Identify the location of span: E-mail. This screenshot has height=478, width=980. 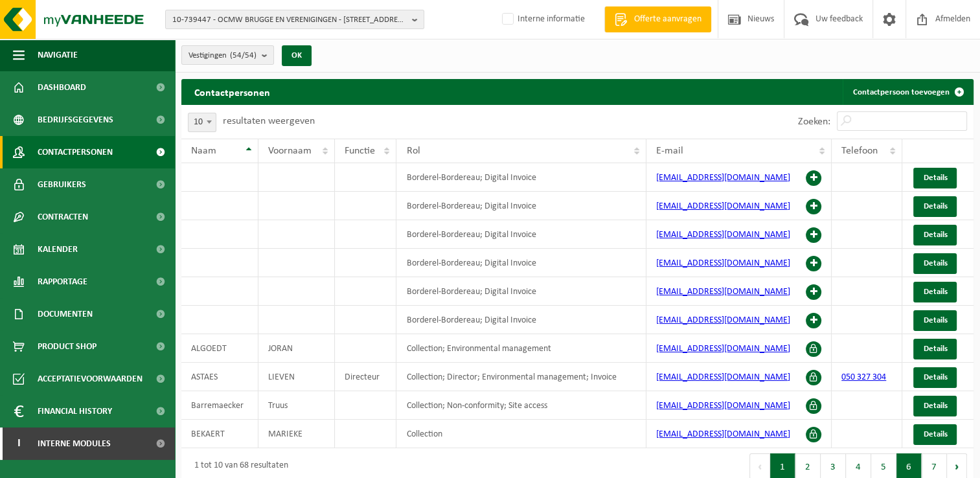
(669, 151).